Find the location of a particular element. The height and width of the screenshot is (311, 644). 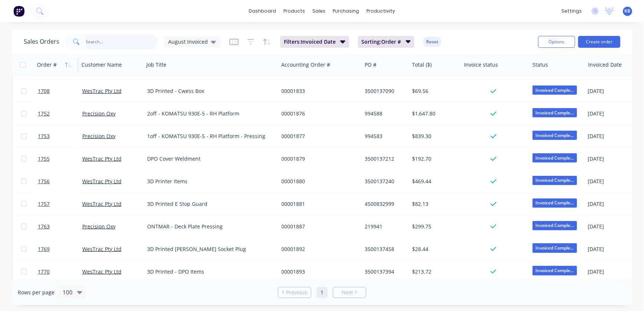

div: 3500137212 is located at coordinates (385, 159).